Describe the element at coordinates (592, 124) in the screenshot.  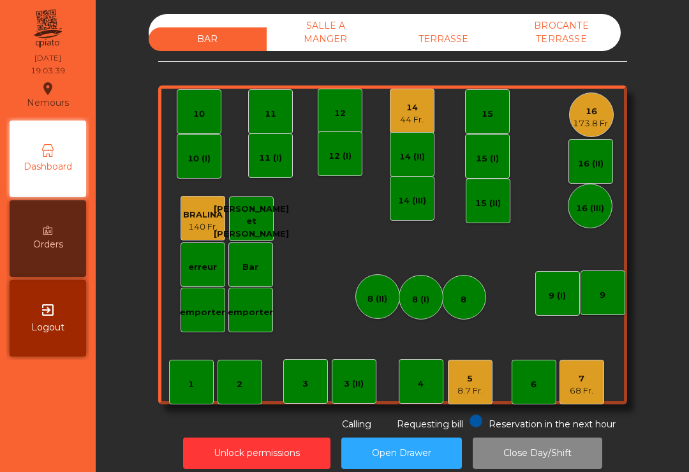
I see `div: 173.8 Fr.` at that location.